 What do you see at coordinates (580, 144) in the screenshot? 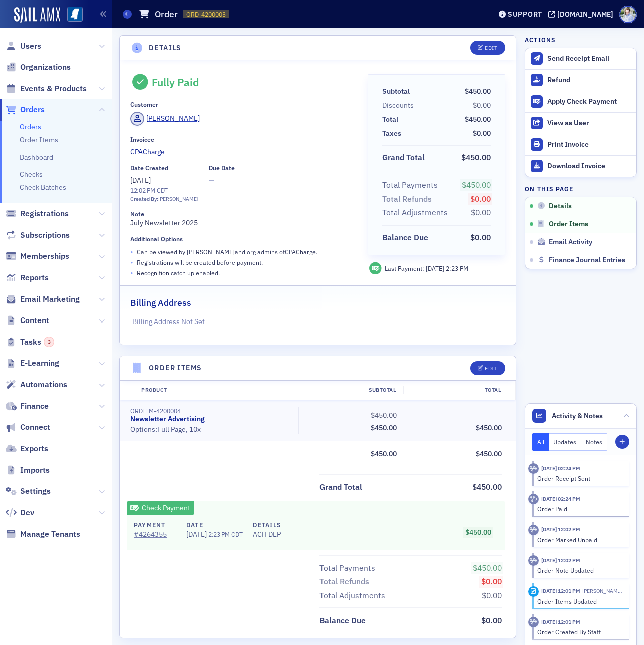
I see `a: Print Invoice` at bounding box center [580, 144].